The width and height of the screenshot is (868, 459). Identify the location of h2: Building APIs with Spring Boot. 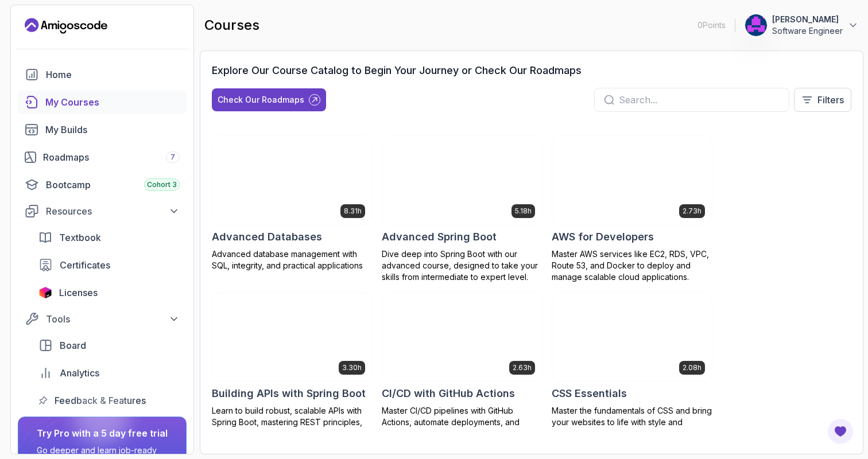
(289, 394).